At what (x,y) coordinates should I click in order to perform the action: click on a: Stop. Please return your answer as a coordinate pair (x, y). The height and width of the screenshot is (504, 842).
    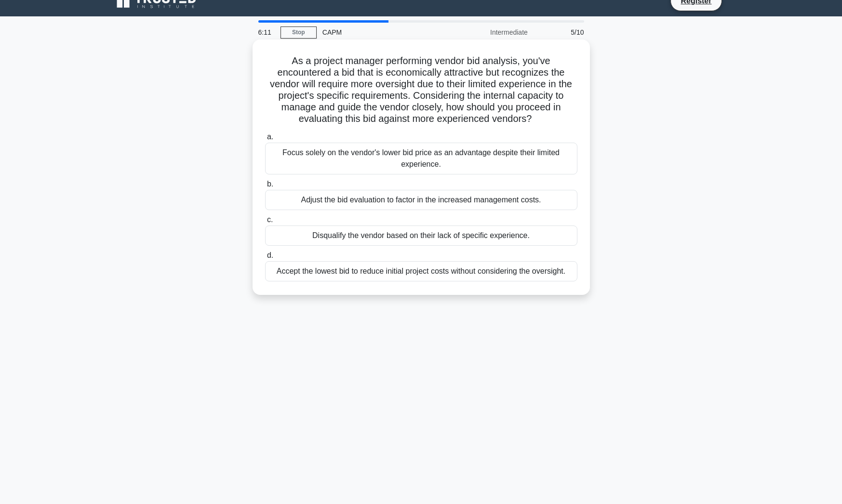
    Looking at the image, I should click on (299, 32).